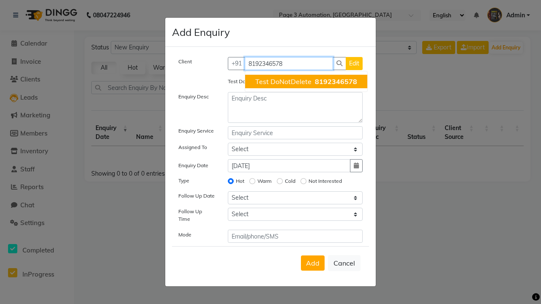 This screenshot has height=304, width=541. Describe the element at coordinates (295, 236) in the screenshot. I see `input: Email/phone/SMS` at that location.